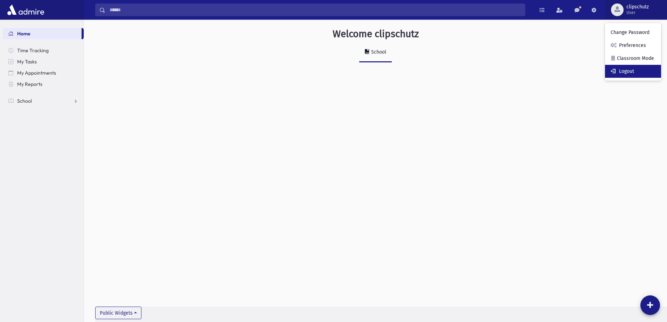 The width and height of the screenshot is (667, 322). What do you see at coordinates (24, 34) in the screenshot?
I see `span: Home` at bounding box center [24, 34].